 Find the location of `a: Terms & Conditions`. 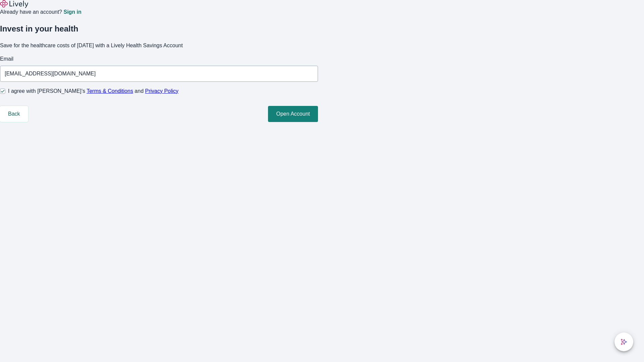

a: Terms & Conditions is located at coordinates (110, 91).